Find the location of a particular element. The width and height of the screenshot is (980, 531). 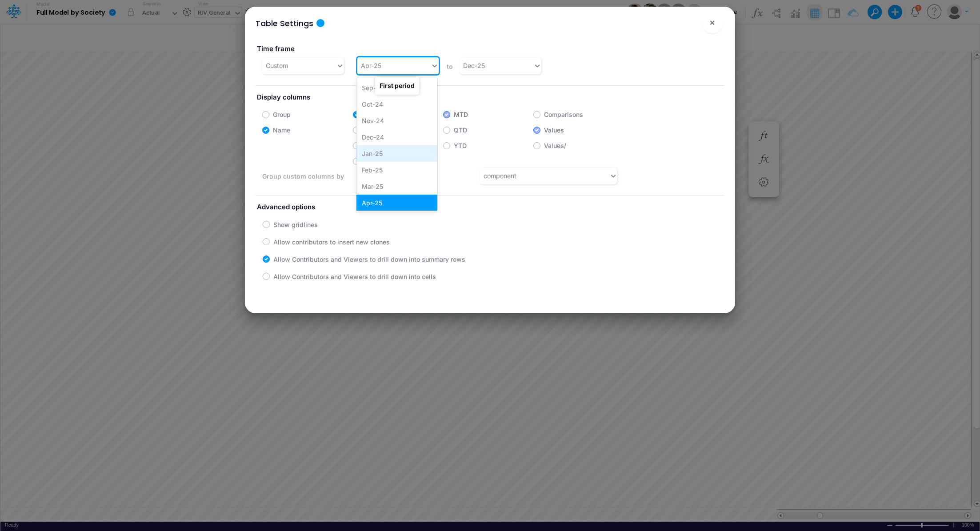

button: Close is located at coordinates (712, 23).